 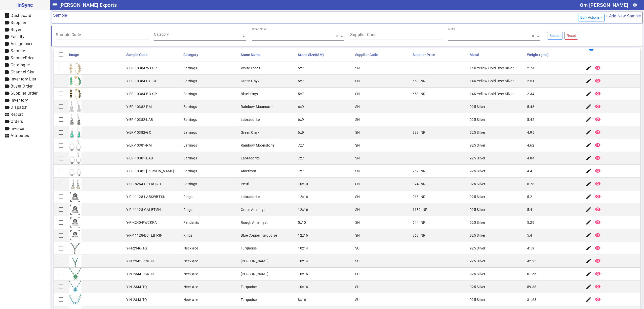 I want to click on img: 6a568fa2-e3cf-4a61-8524-caf1fabebe15, so click(x=75, y=120).